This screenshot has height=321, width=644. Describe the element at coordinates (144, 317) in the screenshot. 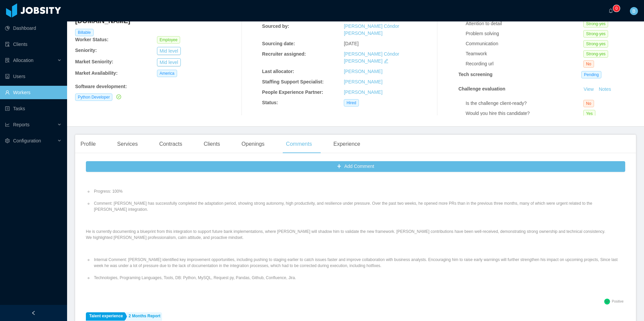

I see `a: 2 Months Report` at that location.